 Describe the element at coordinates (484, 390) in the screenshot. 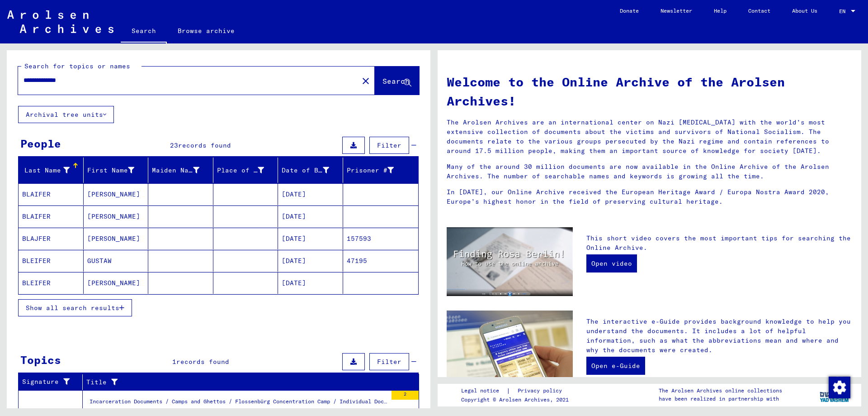

I see `a: Legal notice` at that location.